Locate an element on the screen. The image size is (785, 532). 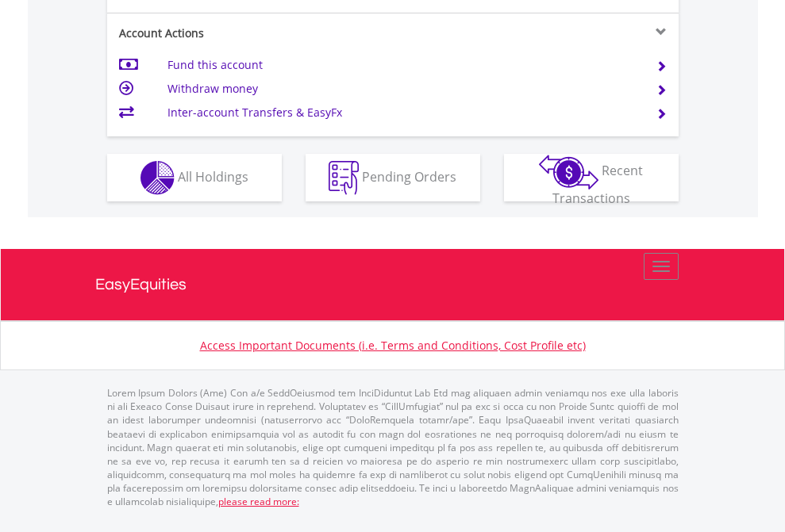
div: EasyEquities is located at coordinates (393, 285).